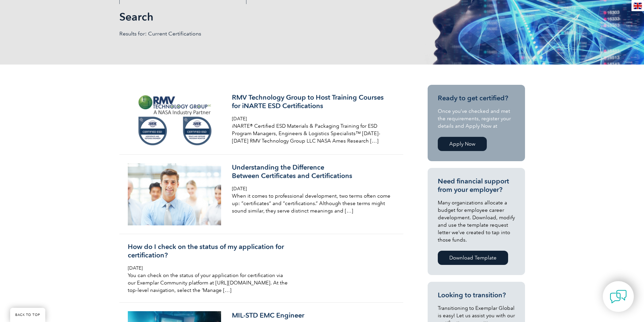  I want to click on img: Untitled-design-300x200.png, so click(175, 194).